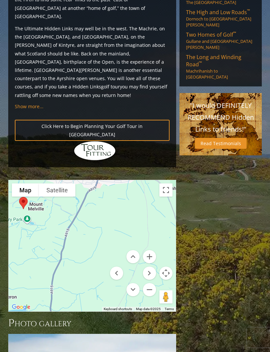 The width and height of the screenshot is (270, 352). I want to click on h3: Photo Gallery, so click(92, 323).